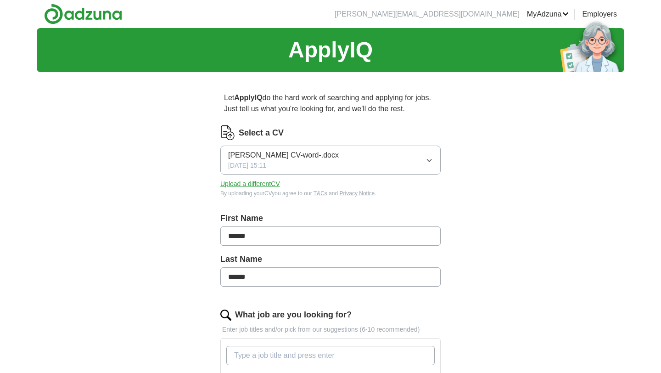  I want to click on button: Upload a differentCV, so click(250, 184).